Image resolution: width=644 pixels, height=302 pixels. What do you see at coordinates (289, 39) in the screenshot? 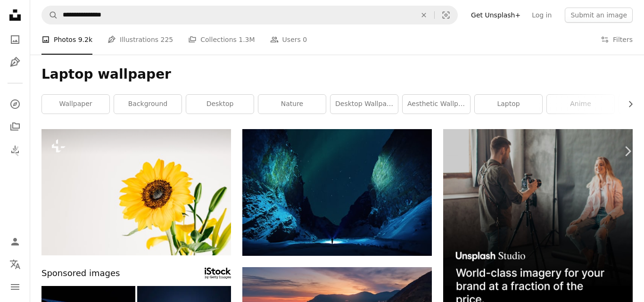
I see `a: Users 0` at bounding box center [289, 39].